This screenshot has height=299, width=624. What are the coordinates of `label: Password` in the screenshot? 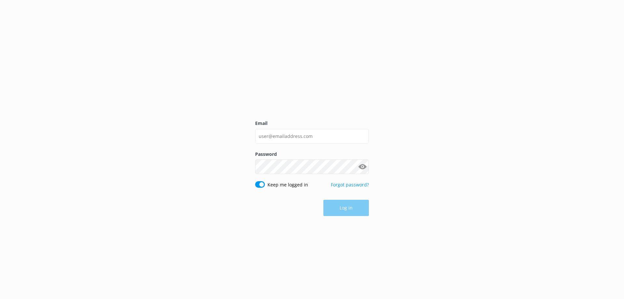 It's located at (312, 154).